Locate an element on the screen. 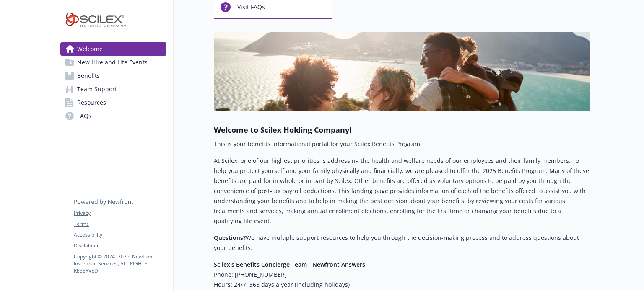 Image resolution: width=644 pixels, height=291 pixels. h6: Hours: 24/7, 365 days a year (including holidays)​ is located at coordinates (402, 285).